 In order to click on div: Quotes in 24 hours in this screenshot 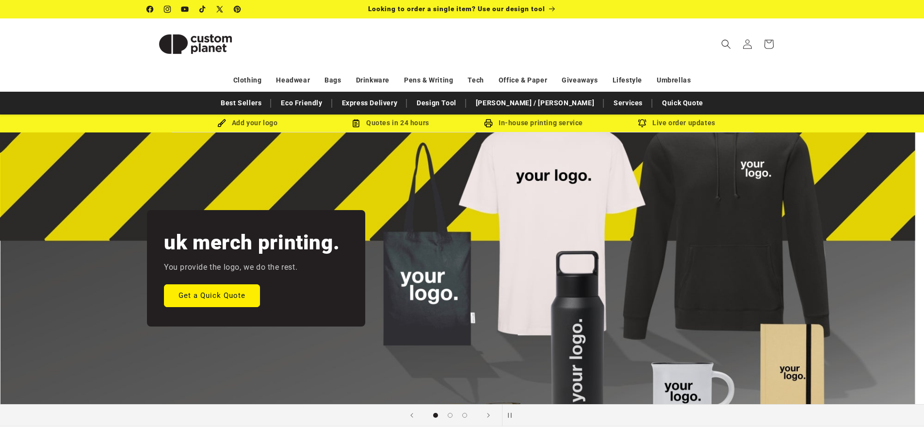, I will do `click(390, 123)`.